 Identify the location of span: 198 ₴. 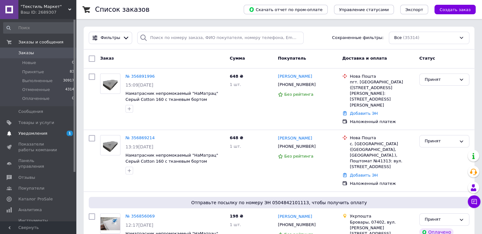
(236, 216).